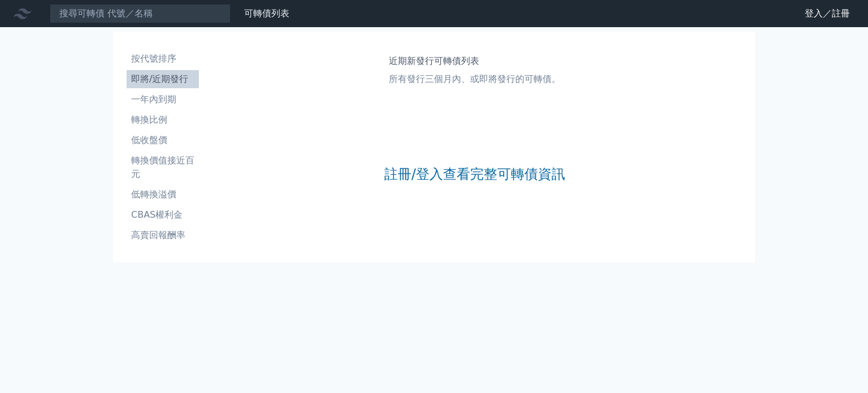 This screenshot has width=868, height=393. Describe the element at coordinates (163, 120) in the screenshot. I see `li: 轉換比例` at that location.